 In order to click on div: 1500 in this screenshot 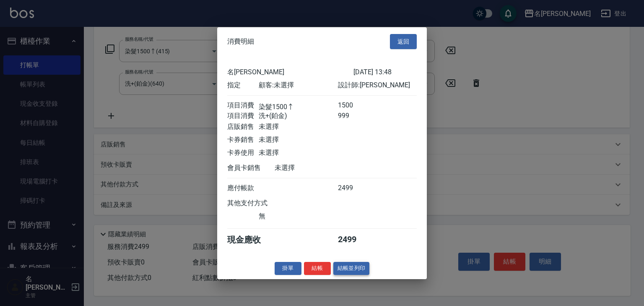, I will do `click(353, 106)`.